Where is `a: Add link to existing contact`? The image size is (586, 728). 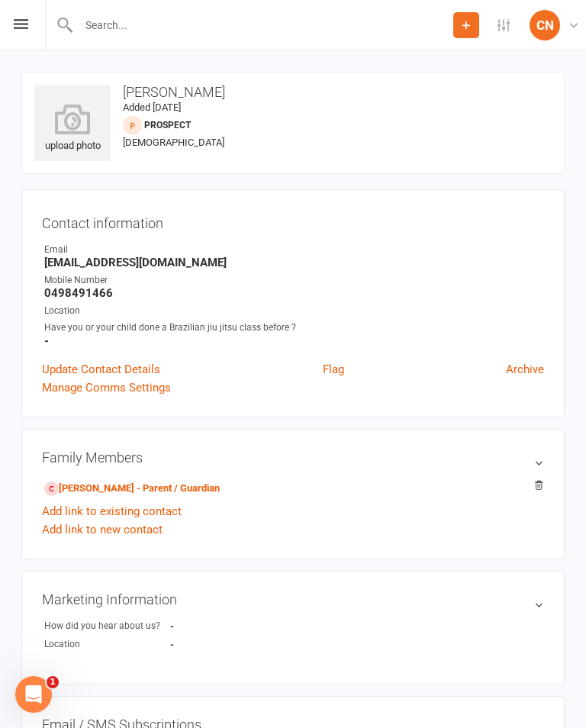
a: Add link to existing contact is located at coordinates (112, 511).